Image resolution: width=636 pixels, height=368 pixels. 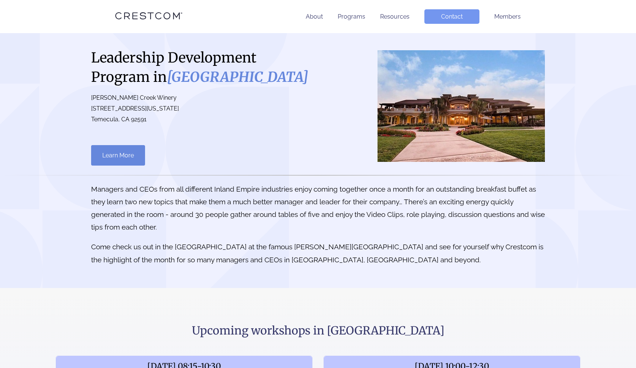 What do you see at coordinates (452, 16) in the screenshot?
I see `a: Contact` at bounding box center [452, 16].